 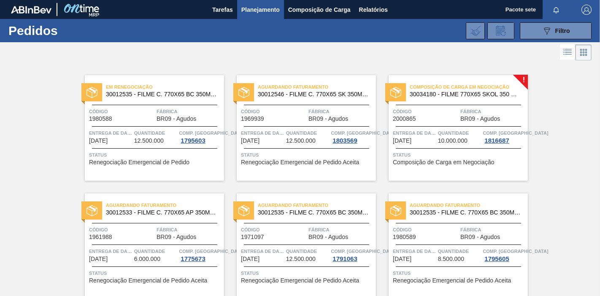 I want to click on span: 2000865, so click(x=404, y=119).